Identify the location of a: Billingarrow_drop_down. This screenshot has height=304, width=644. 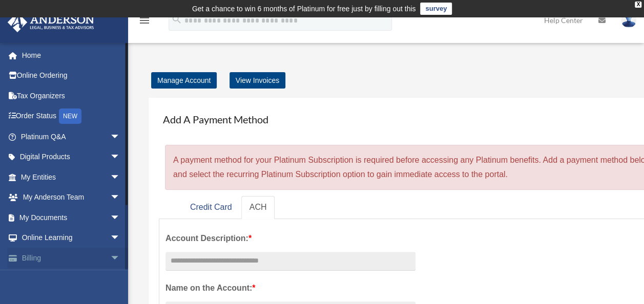
(71, 258).